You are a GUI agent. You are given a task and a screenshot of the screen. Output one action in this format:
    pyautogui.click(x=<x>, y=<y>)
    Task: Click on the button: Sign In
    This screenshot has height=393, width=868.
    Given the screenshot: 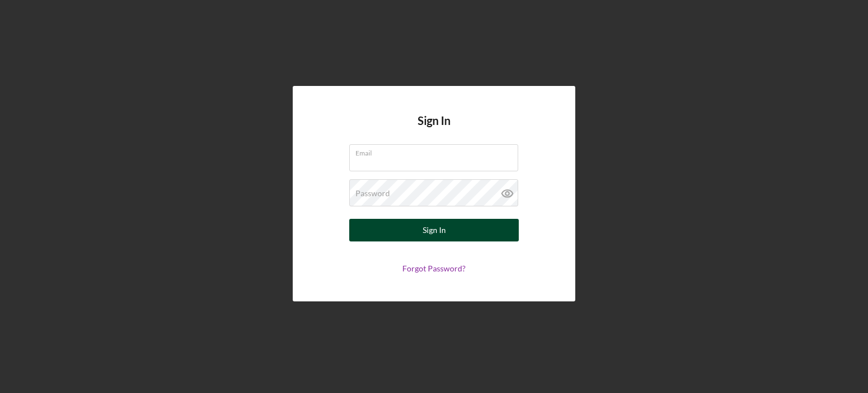 What is the action you would take?
    pyautogui.click(x=434, y=230)
    